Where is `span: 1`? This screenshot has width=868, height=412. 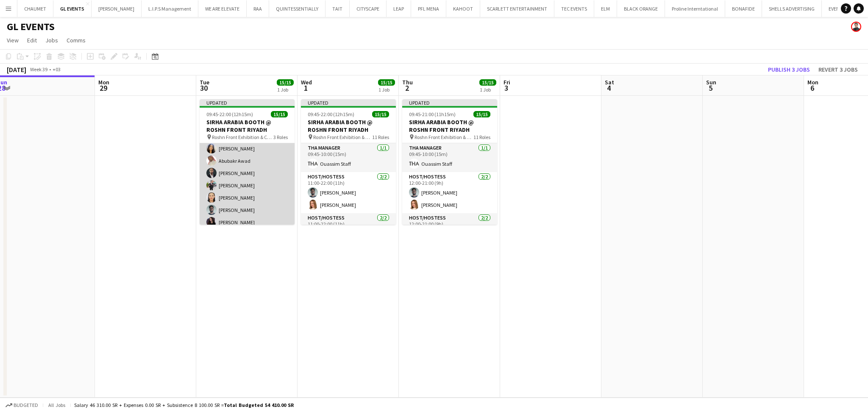
span: 1 is located at coordinates (306, 88).